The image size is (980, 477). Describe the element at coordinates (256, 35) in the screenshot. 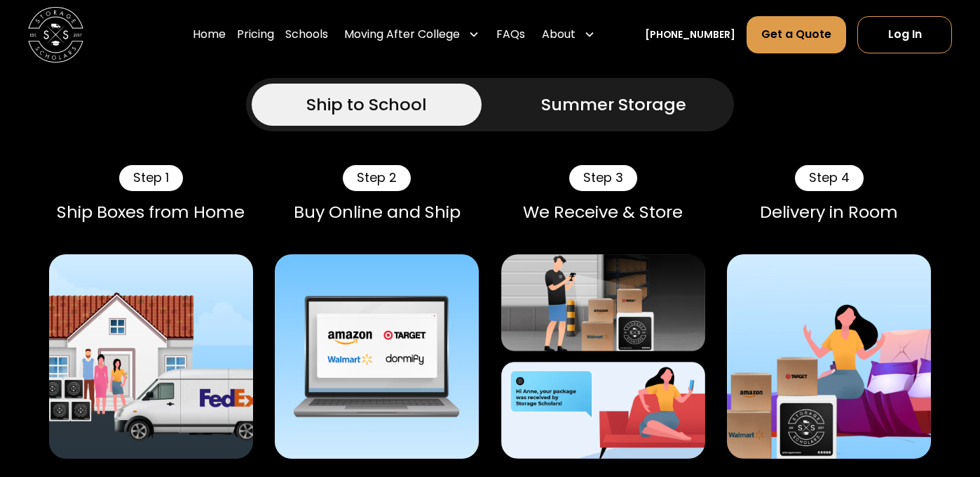

I see `a: Pricing` at that location.